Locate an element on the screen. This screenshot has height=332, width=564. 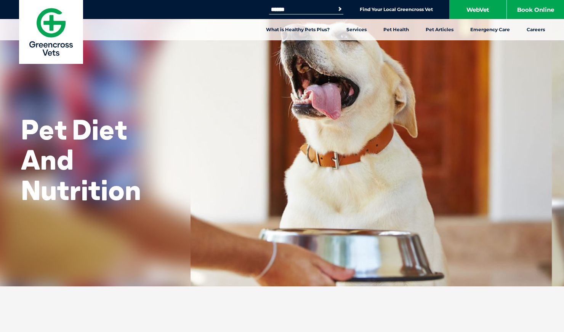
a: Services is located at coordinates (356, 30).